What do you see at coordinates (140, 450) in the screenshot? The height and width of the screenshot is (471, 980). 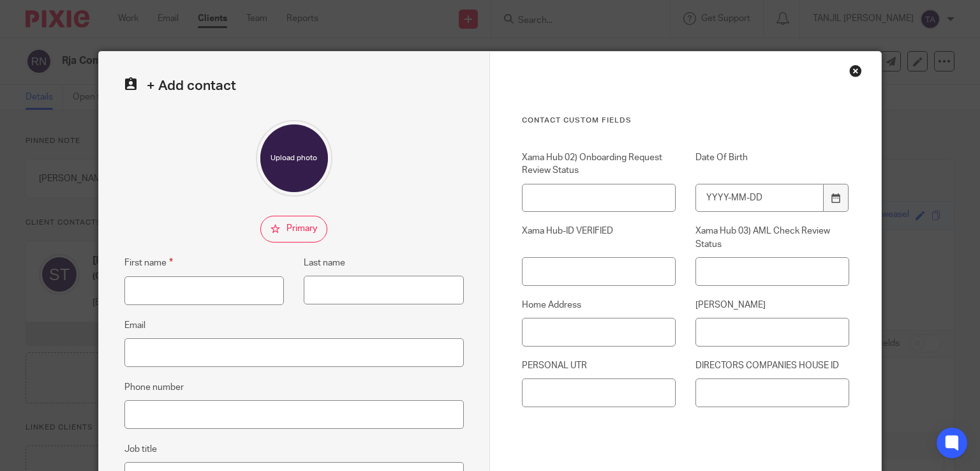 I see `label: Job title` at bounding box center [140, 450].